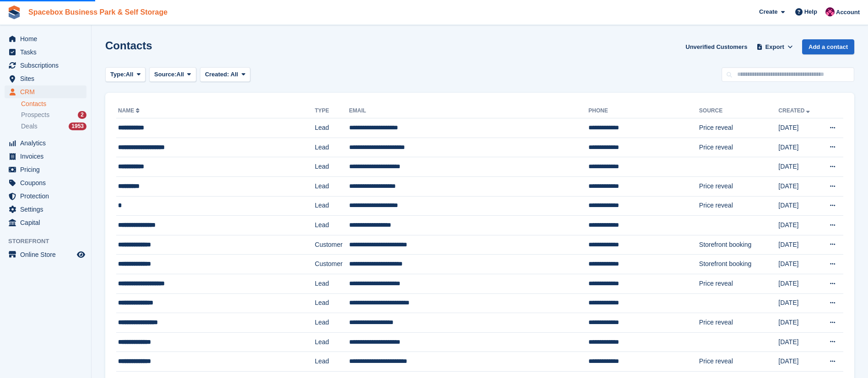 This screenshot has width=868, height=378. Describe the element at coordinates (14, 12) in the screenshot. I see `img: stora-icon-8386f47178a22dfd0bd8f6a31ec36ba5ce8667c1dd55bd0f319d3a0aa187defe.svg` at that location.